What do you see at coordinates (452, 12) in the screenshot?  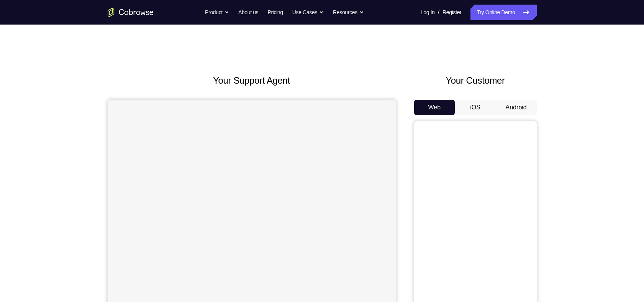 I see `a: Register` at bounding box center [452, 12].